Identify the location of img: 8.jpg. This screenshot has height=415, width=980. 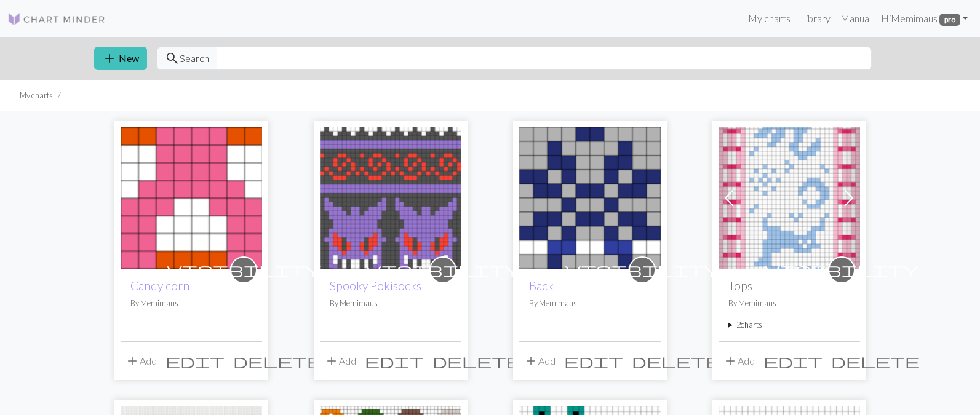
(590, 198).